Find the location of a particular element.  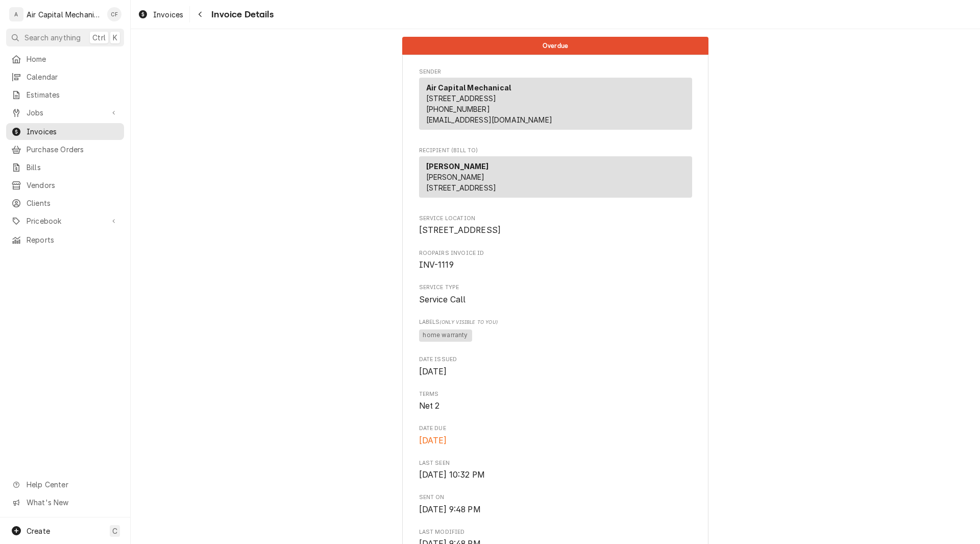

span: (Only Visible to You) is located at coordinates (468, 322).